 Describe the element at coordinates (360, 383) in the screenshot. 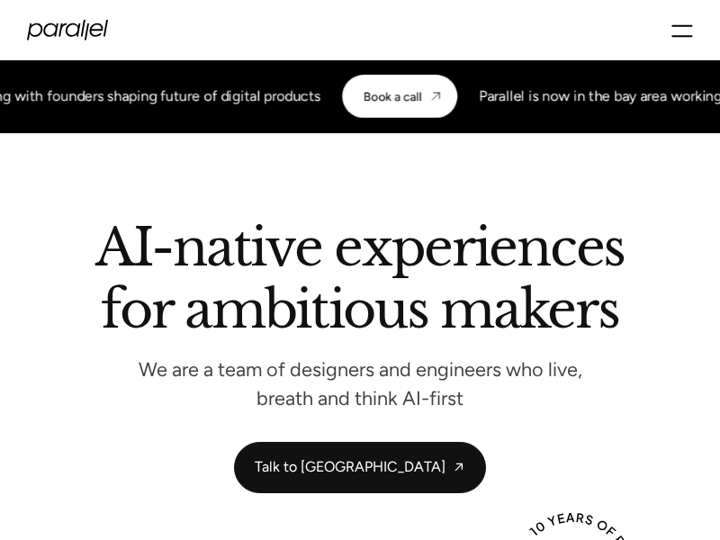

I see `p: We are a team of designers and engineers who live, breath and think AI-first` at that location.